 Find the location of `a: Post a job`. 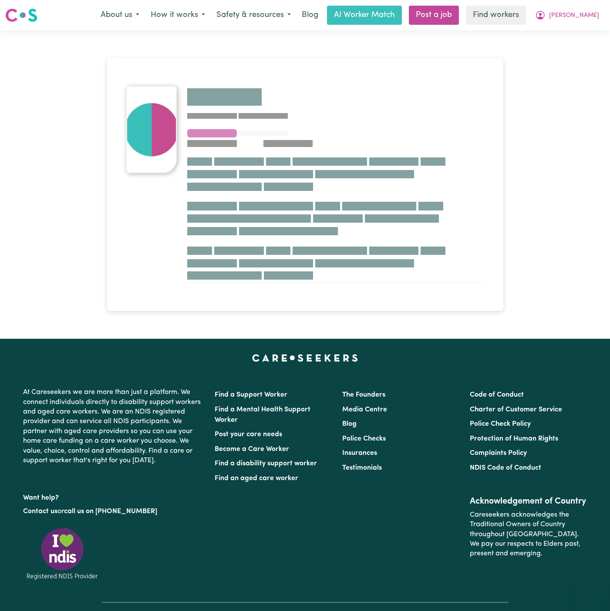

a: Post a job is located at coordinates (433, 15).